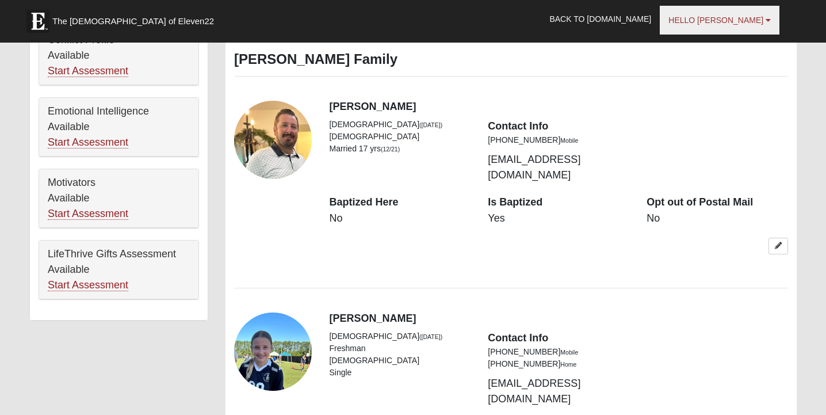 The image size is (826, 415). Describe the element at coordinates (778, 245) in the screenshot. I see `a: Edit Josh Nixon` at that location.